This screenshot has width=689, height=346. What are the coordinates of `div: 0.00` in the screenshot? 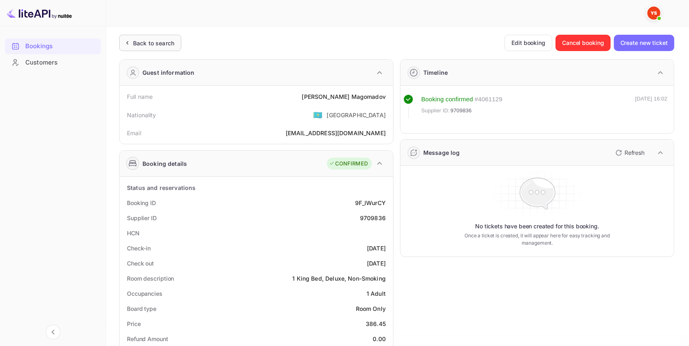 It's located at (379, 338).